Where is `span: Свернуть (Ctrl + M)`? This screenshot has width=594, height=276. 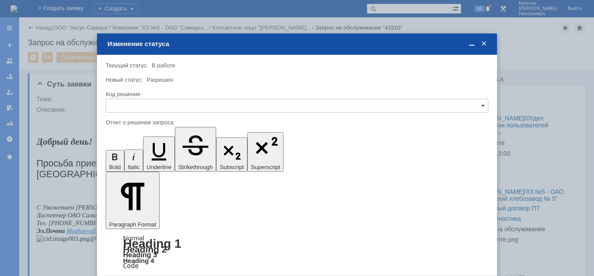
span: Свернуть (Ctrl + M) is located at coordinates (472, 44).